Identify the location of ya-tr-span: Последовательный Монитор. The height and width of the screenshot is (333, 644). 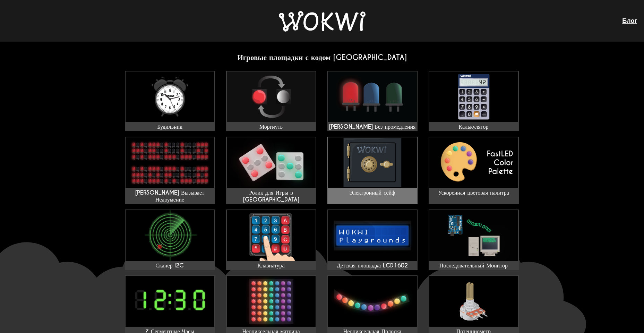
(474, 265).